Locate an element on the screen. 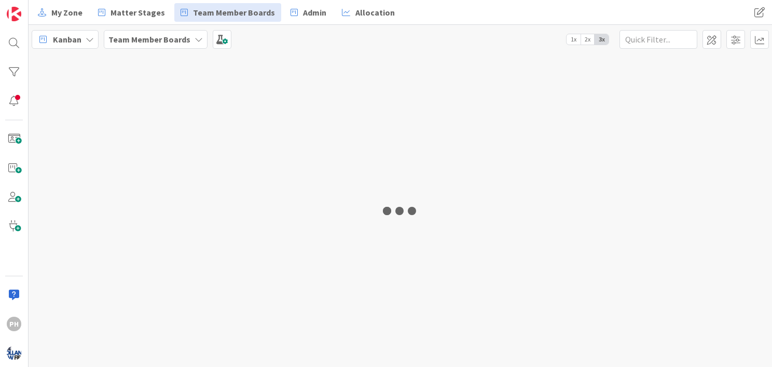 The height and width of the screenshot is (367, 772). a: Allocation is located at coordinates (368, 12).